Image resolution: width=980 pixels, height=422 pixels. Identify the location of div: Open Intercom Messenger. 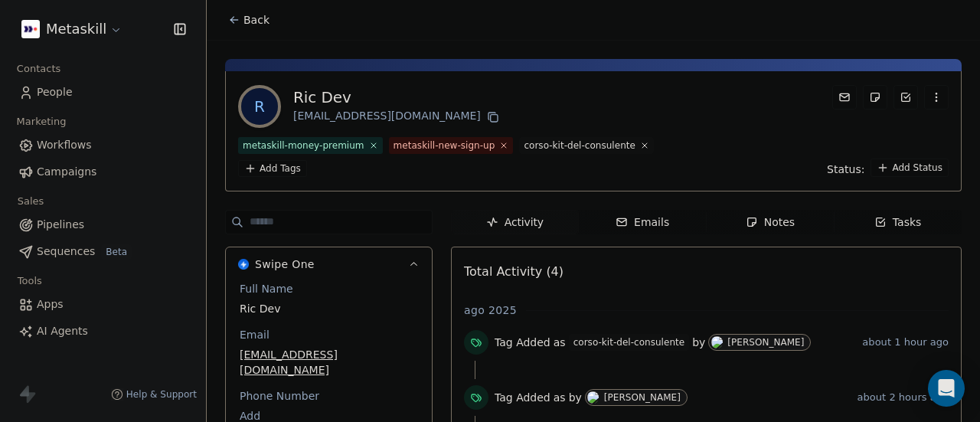
(946, 388).